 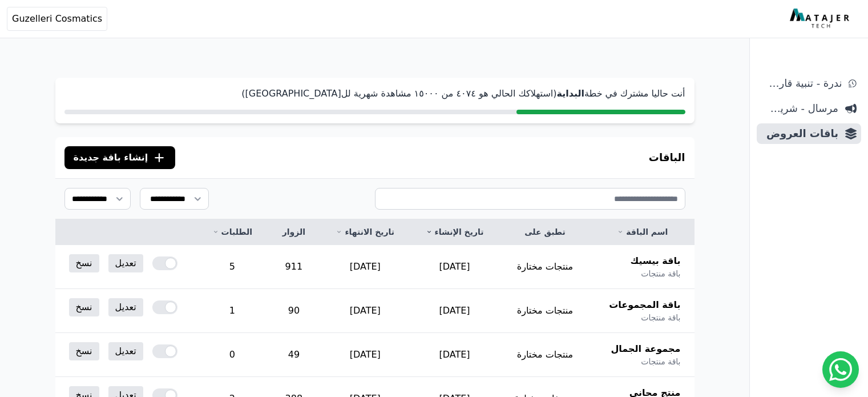 I want to click on span: مرسال - شريط دعاية, so click(x=800, y=109).